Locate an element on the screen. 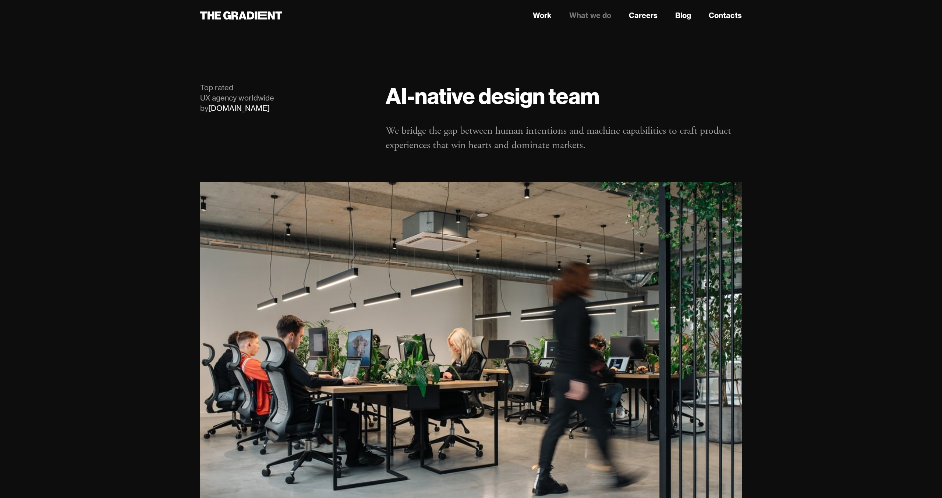 This screenshot has width=942, height=498. h1: AI-native design team is located at coordinates (564, 96).